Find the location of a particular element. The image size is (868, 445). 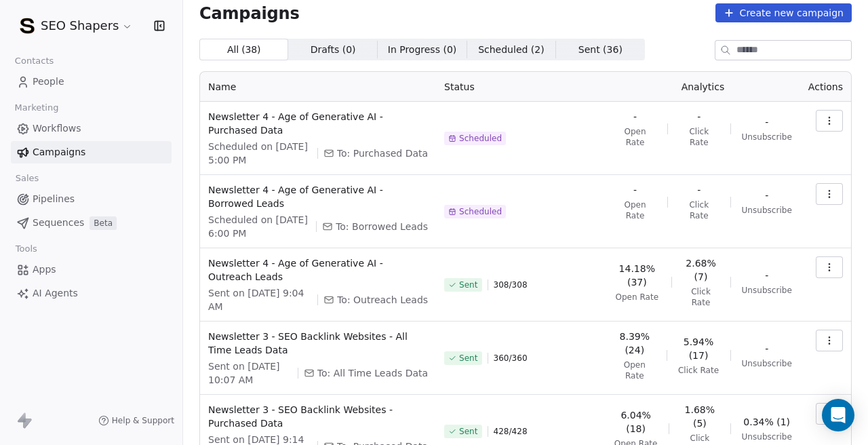

span: 6.04% (18) is located at coordinates (636, 421).